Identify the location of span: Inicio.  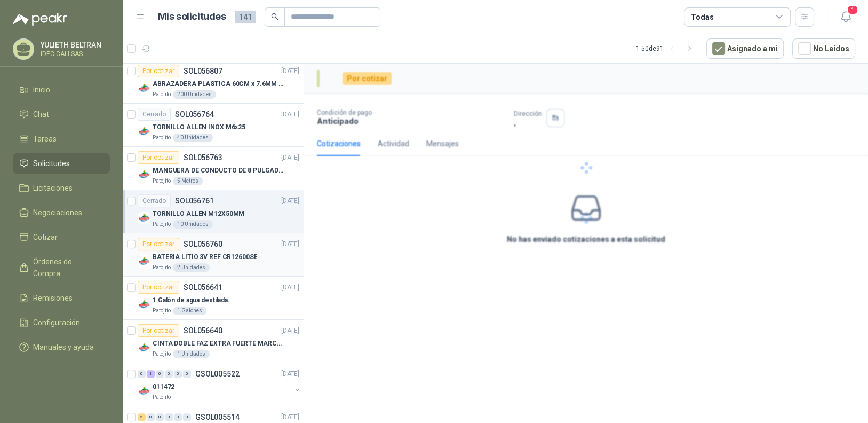
(42, 90).